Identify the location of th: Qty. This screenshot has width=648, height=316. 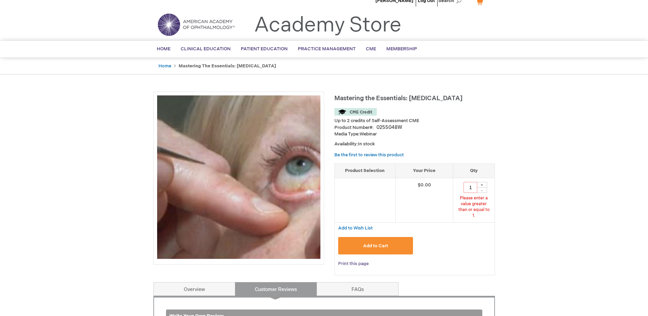
(474, 171).